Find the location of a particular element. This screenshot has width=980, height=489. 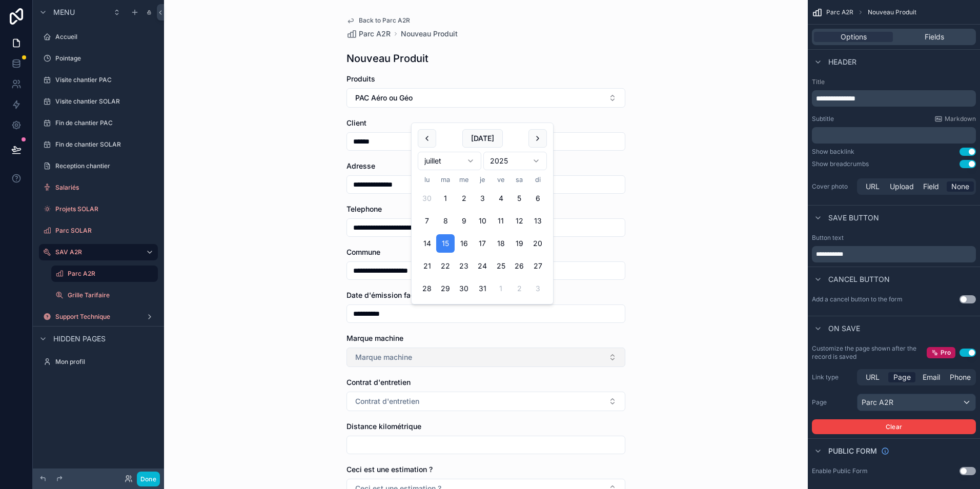

label: Page is located at coordinates (832, 402).